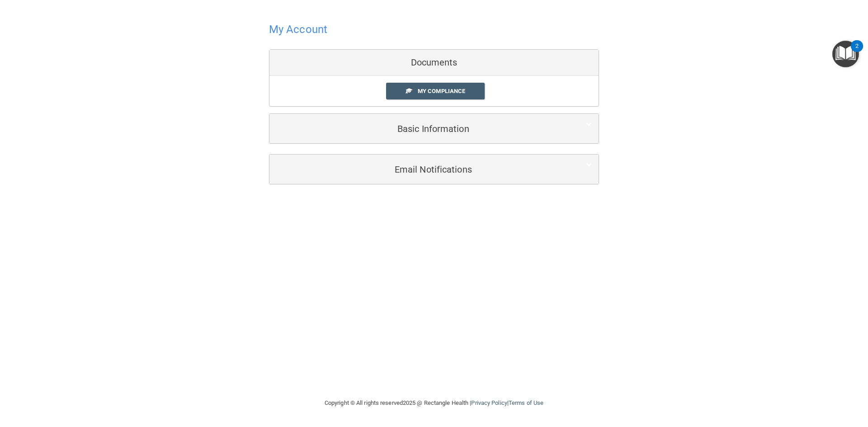  Describe the element at coordinates (857, 52) in the screenshot. I see `div: 2` at that location.